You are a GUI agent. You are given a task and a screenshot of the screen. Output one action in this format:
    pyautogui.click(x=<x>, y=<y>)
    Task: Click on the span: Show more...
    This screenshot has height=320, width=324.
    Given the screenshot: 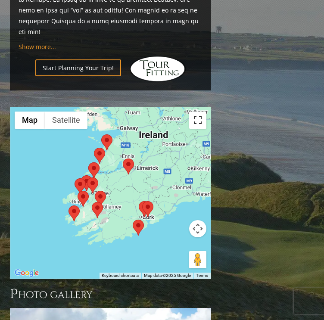 What is the action you would take?
    pyautogui.click(x=37, y=47)
    